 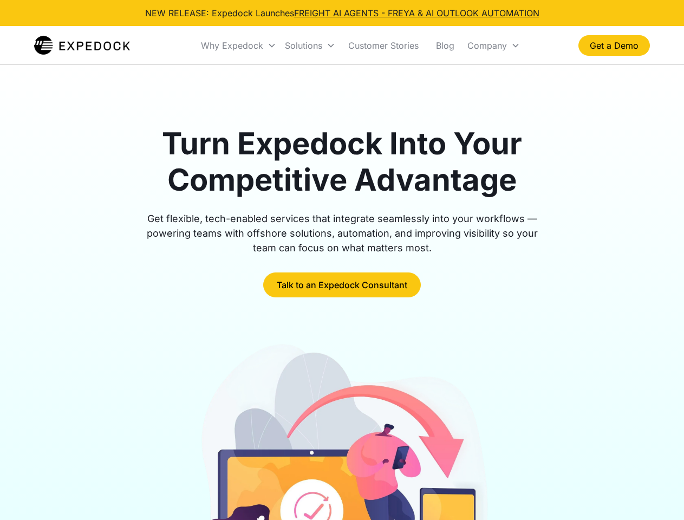 What do you see at coordinates (342, 285) in the screenshot?
I see `a: Talk to an Expedock Consultant` at bounding box center [342, 285].